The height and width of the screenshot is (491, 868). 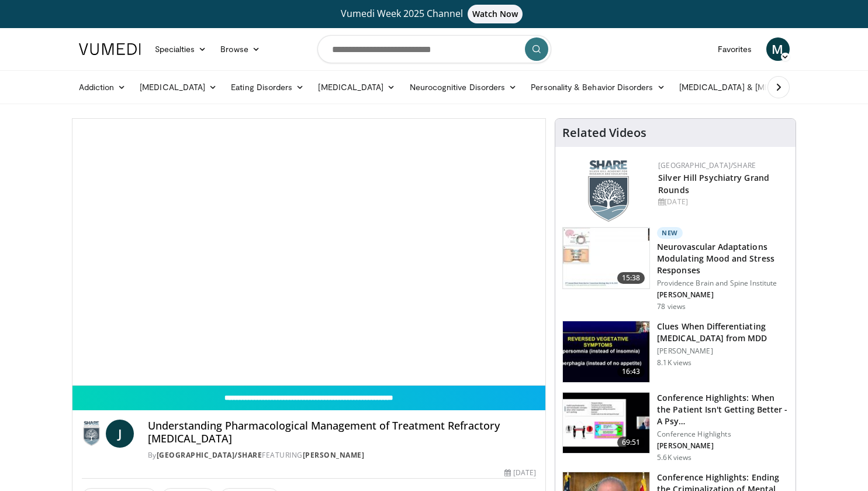 I want to click on a: Silver Hill Psychiatry Grand Rounds, so click(x=714, y=184).